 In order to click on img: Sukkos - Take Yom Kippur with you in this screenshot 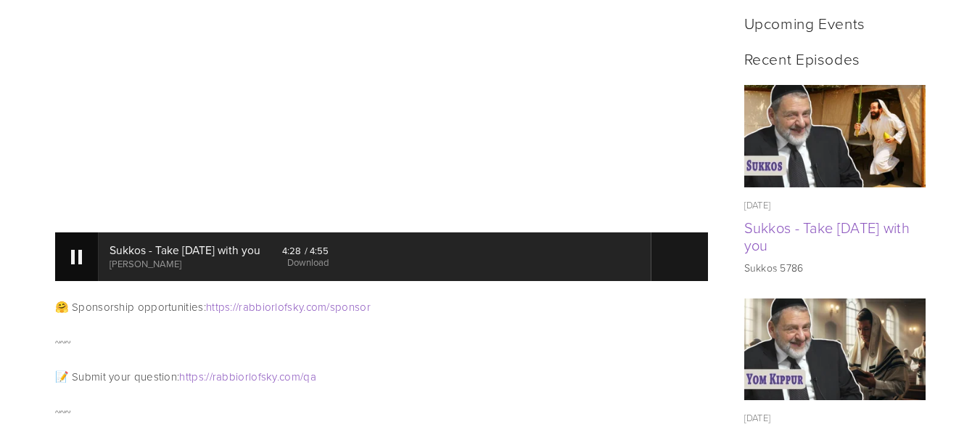, I will do `click(834, 136)`.